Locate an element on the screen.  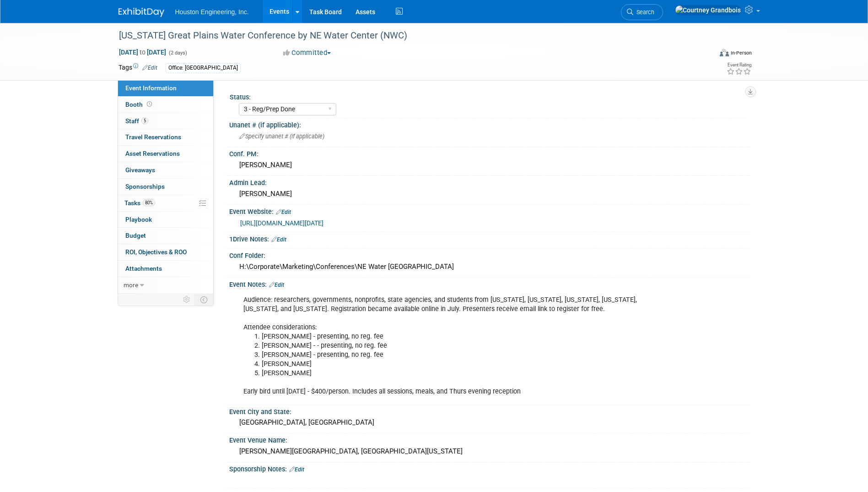
span: Staff is located at coordinates (137, 121).